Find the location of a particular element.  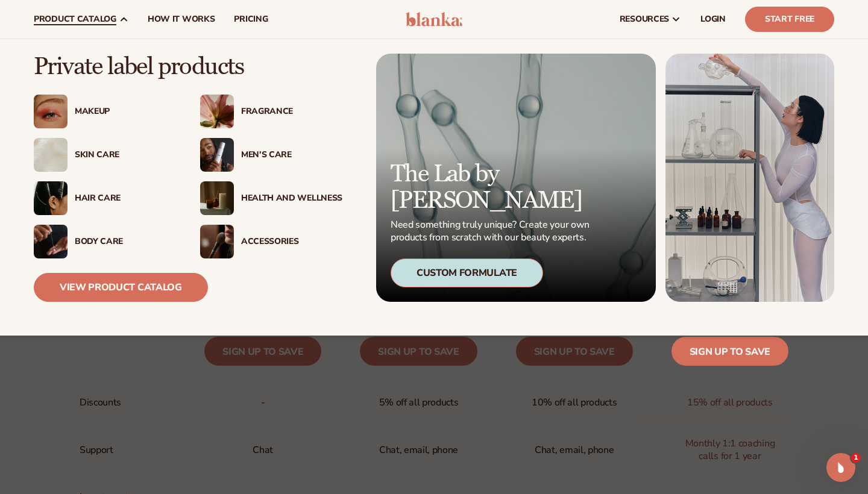

div: Accessories is located at coordinates (292, 242).